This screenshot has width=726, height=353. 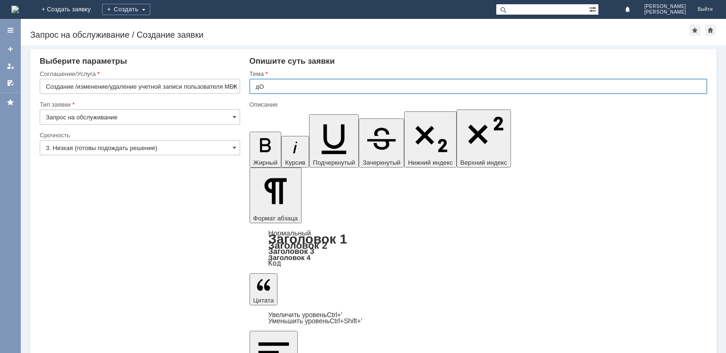 What do you see at coordinates (483, 163) in the screenshot?
I see `span: Верхний индекс` at bounding box center [483, 163].